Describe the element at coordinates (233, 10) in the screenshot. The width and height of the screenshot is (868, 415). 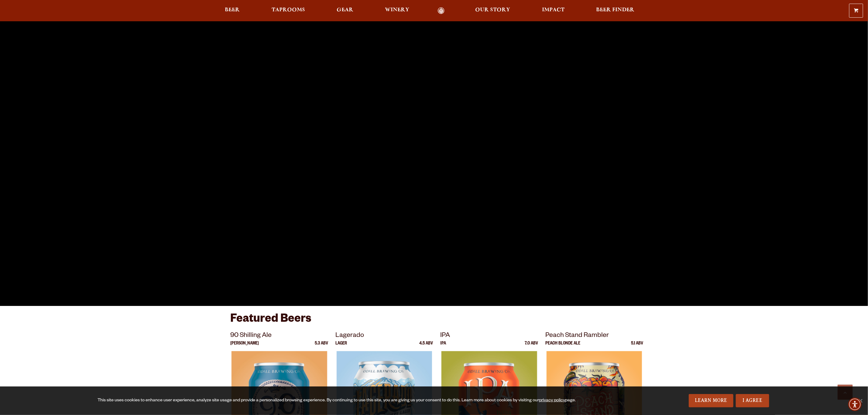
I see `span: Beer` at that location.